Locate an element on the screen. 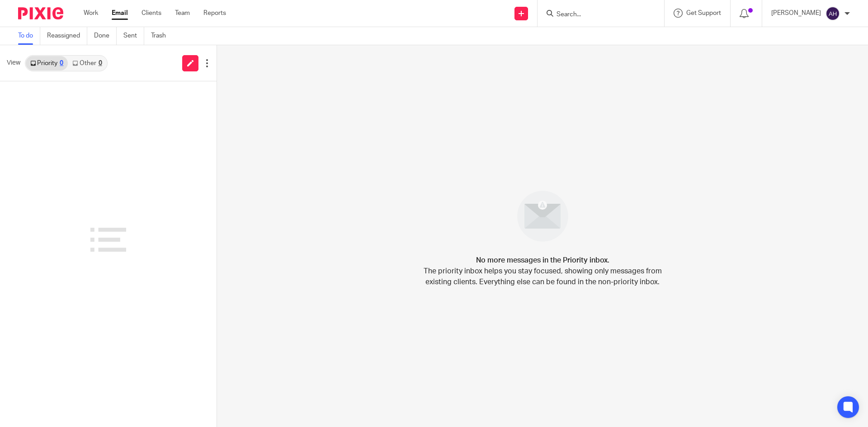 This screenshot has height=427, width=868. h4: No more messages in the Priority inbox. is located at coordinates (543, 260).